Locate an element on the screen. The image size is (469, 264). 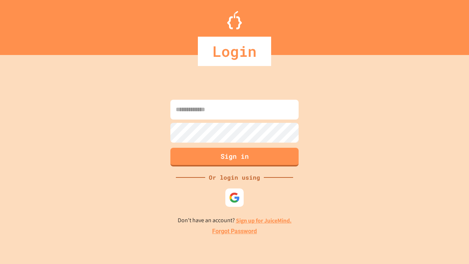
div: Login is located at coordinates (235, 51).